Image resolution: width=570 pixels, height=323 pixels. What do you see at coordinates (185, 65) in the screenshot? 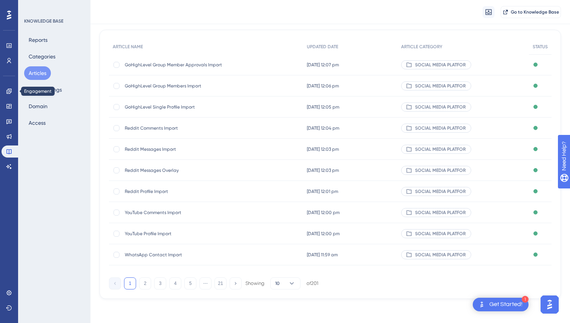
I see `span: GoHighLevel Group Member Approvals Import` at bounding box center [185, 65].